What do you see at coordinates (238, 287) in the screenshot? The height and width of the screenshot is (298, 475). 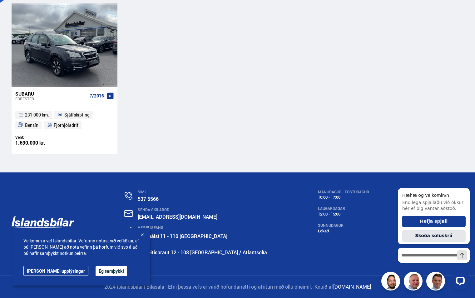 I see `p: 2024 Íslandsbílar | Bílasala - Efni þessa vefs er varið höfundarrétti og afritun með öllu óheimil.` at bounding box center [238, 287].